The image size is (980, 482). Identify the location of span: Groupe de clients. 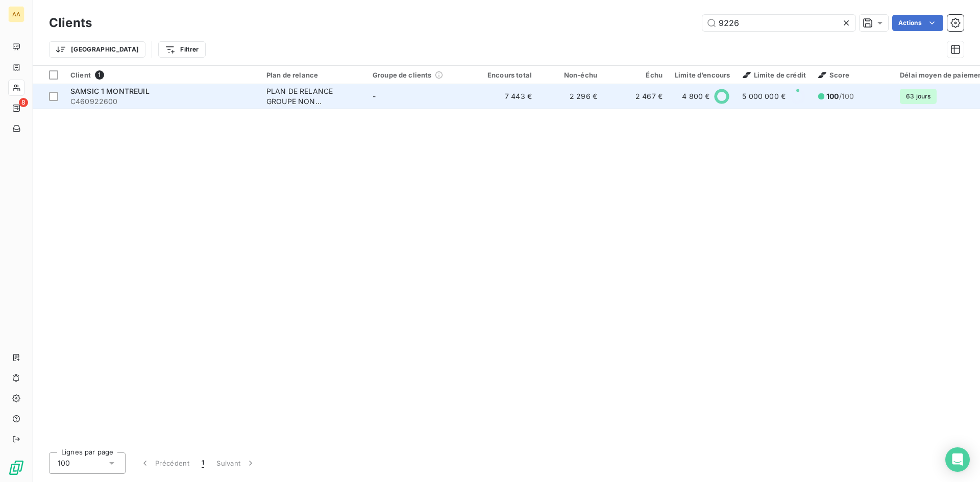
(402, 75).